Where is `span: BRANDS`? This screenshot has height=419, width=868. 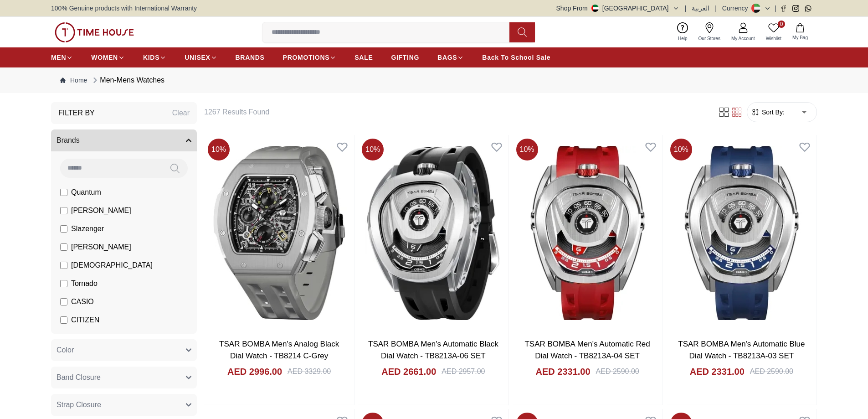
span: BRANDS is located at coordinates (250, 57).